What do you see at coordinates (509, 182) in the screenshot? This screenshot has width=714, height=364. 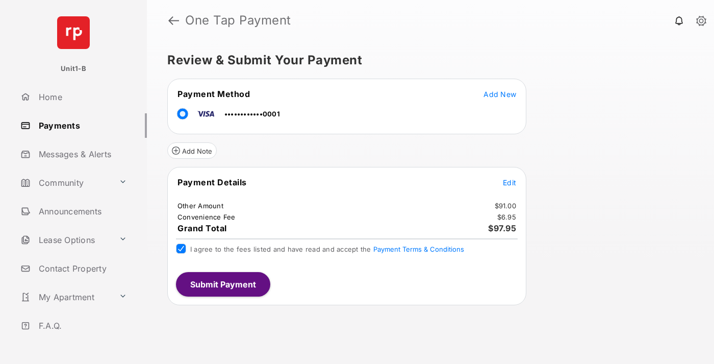 I see `button: Edit` at bounding box center [509, 182].